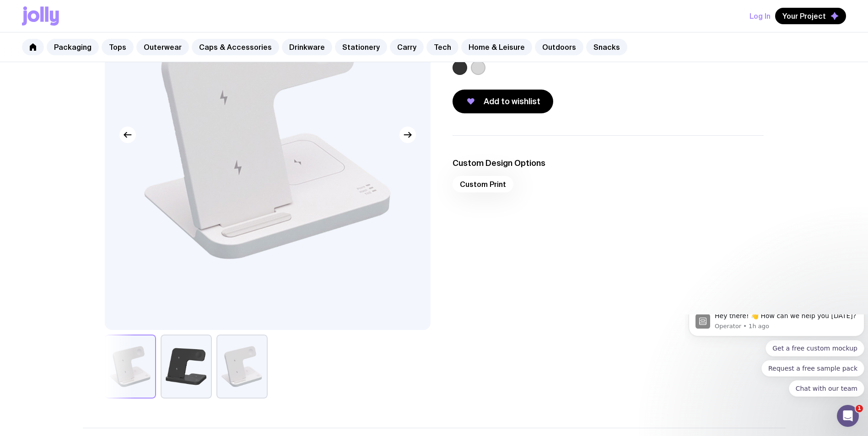 The width and height of the screenshot is (868, 436). What do you see at coordinates (503, 102) in the screenshot?
I see `button: Add to wishlist` at bounding box center [503, 102].